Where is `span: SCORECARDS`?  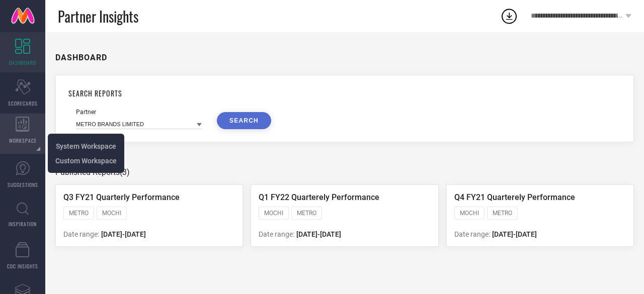 span: SCORECARDS is located at coordinates (22, 103).